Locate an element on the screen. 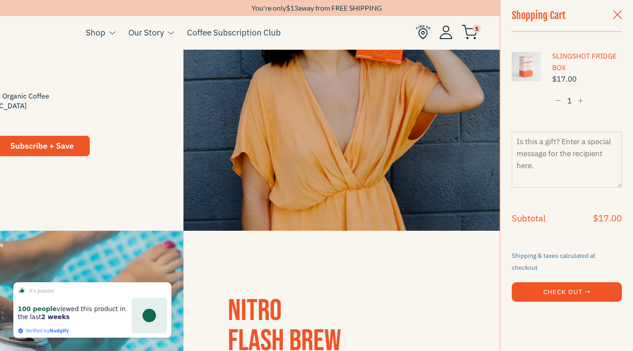 The height and width of the screenshot is (351, 633). span: $17.00 is located at coordinates (587, 79).